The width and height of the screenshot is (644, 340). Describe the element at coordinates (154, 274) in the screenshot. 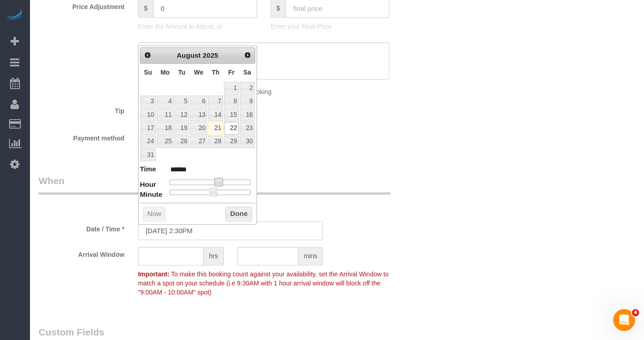

I see `strong: Important:` at that location.